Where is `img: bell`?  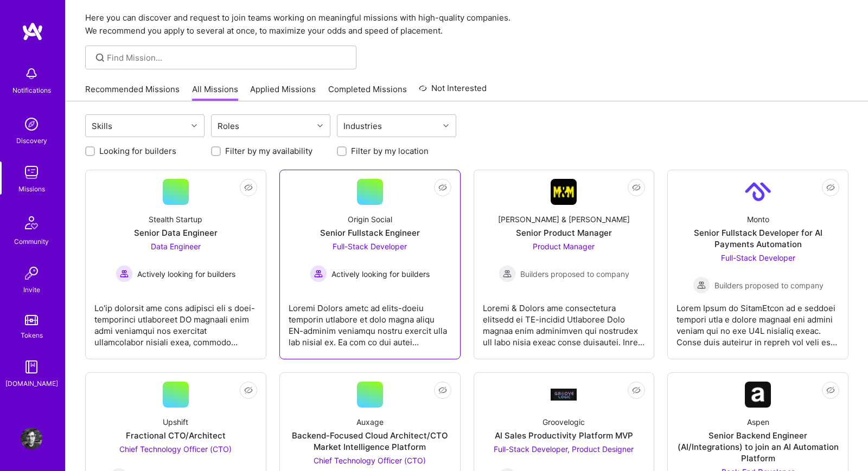
img: bell is located at coordinates (31, 74).